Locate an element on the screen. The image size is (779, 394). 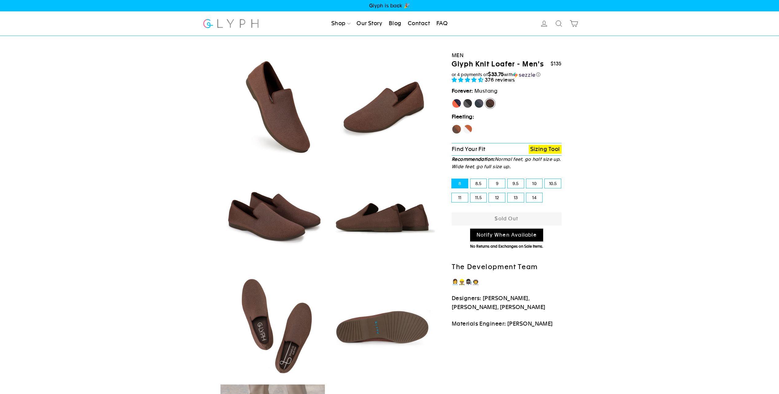
label: 14 is located at coordinates (535, 198).